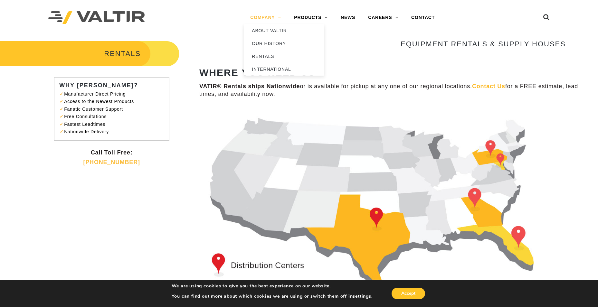  I want to click on a: CONTACT, so click(423, 18).